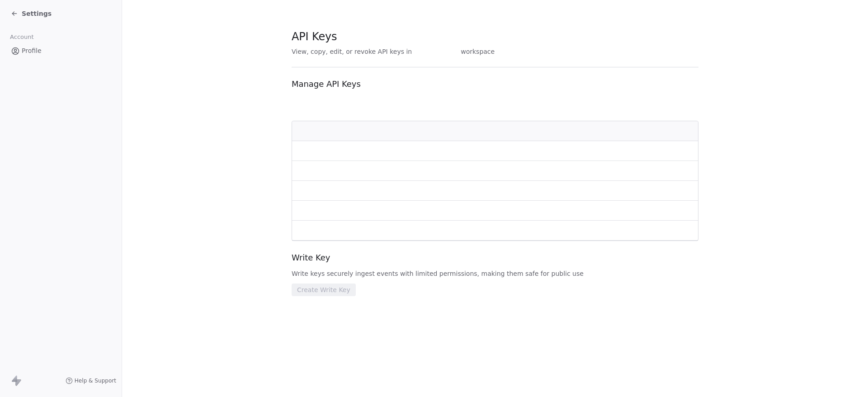 The height and width of the screenshot is (397, 868). I want to click on button: Create Write Key, so click(323, 290).